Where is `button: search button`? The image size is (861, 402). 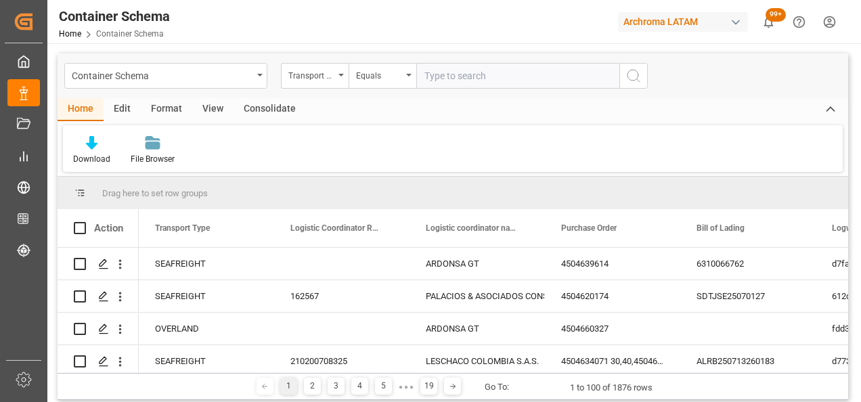
button: search button is located at coordinates (634, 76).